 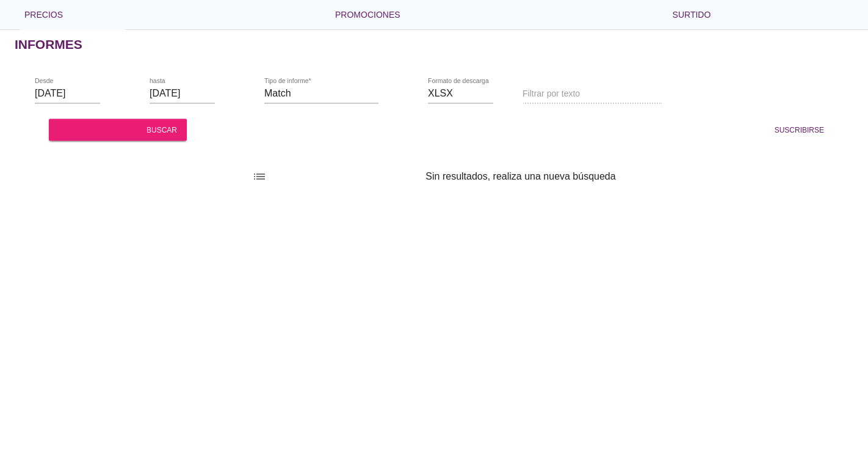 What do you see at coordinates (170, 15) in the screenshot?
I see `button: Precios` at bounding box center [170, 15].